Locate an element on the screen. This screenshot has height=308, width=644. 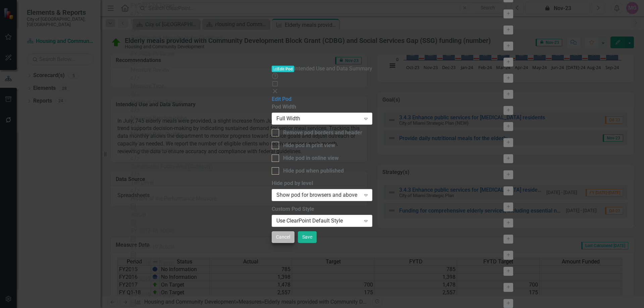
div: Show pod for browsers and above is located at coordinates (318, 195).